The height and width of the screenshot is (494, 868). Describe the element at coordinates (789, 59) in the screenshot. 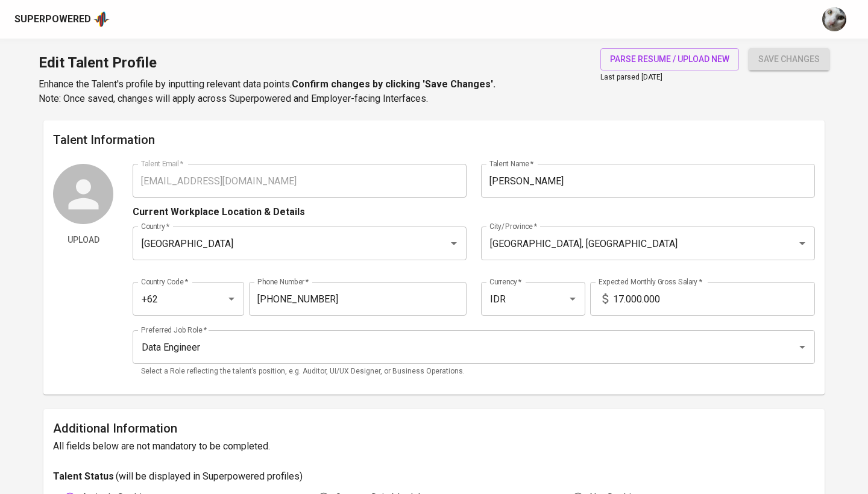

I see `button: save changes` at that location.